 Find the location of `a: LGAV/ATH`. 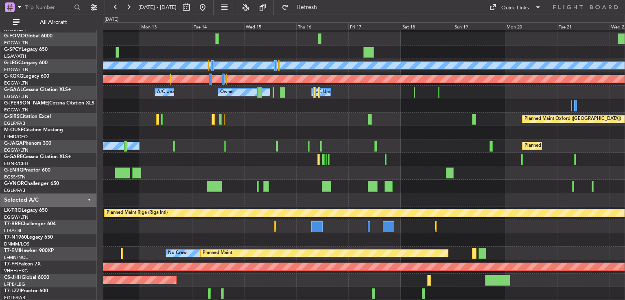

a: LGAV/ATH is located at coordinates (15, 56).